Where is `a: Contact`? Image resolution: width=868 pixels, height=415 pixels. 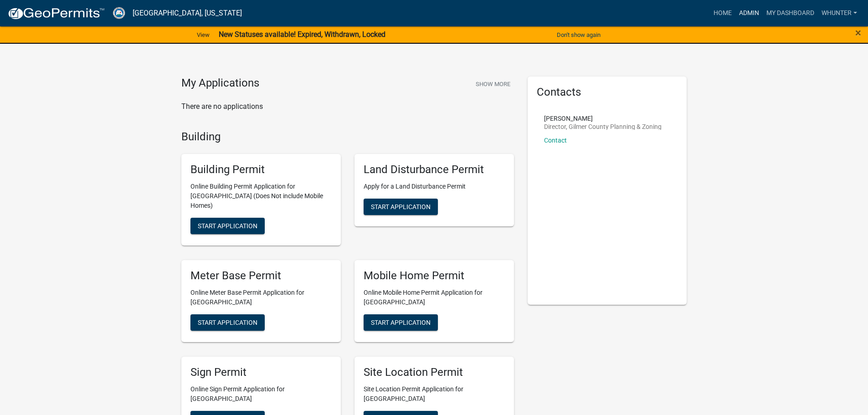 a: Contact is located at coordinates (555, 140).